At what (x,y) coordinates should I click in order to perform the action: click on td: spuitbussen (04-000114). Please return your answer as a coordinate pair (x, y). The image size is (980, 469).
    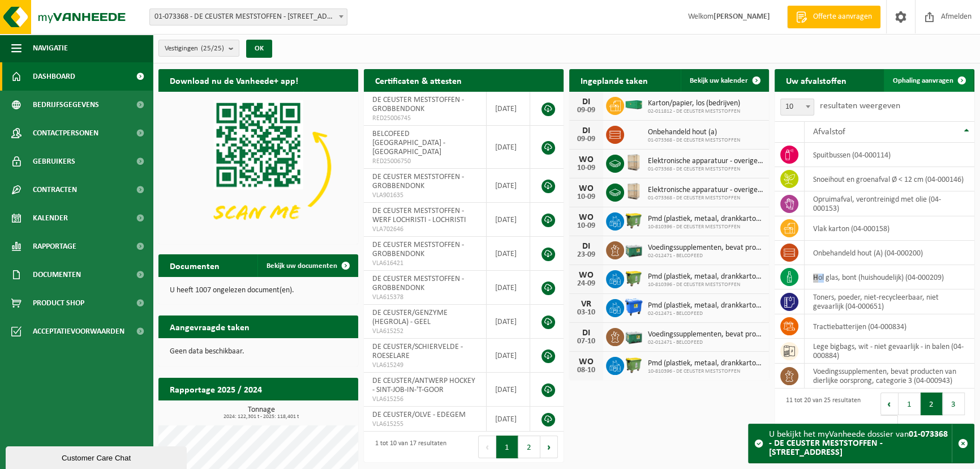
    Looking at the image, I should click on (890, 154).